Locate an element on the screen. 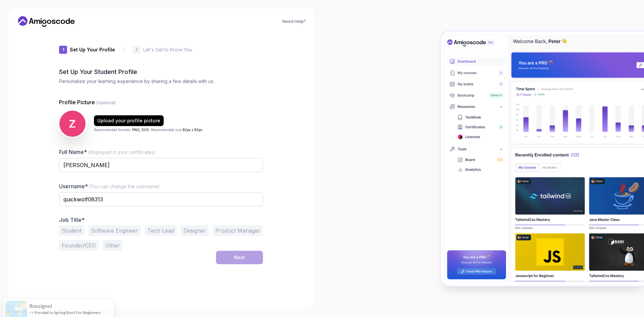  p: Recommended formats: . Recommended size: . is located at coordinates (148, 130).